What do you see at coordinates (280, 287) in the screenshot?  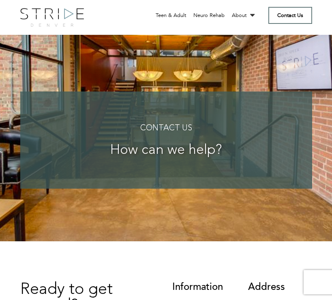 I see `h3: Address` at bounding box center [280, 287].